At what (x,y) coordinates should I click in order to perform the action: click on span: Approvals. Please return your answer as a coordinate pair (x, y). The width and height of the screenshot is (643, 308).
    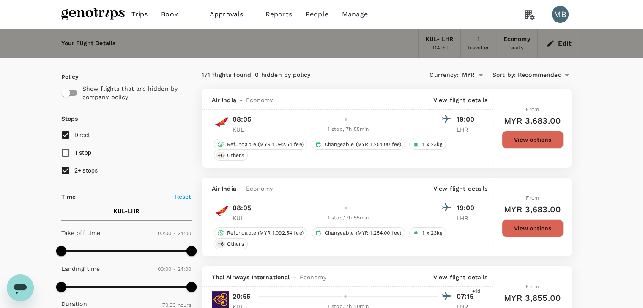
    Looking at the image, I should click on (231, 14).